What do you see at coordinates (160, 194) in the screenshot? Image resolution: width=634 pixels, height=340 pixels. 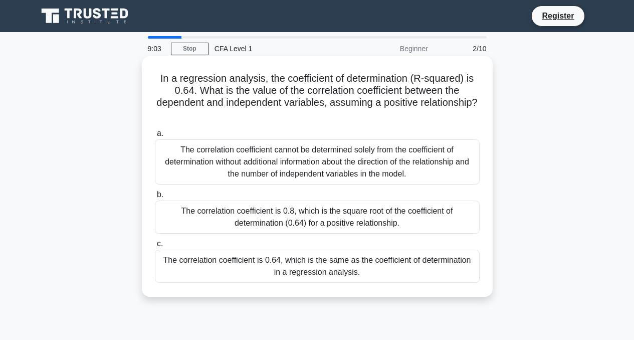 I see `span: b.` at bounding box center [160, 194].